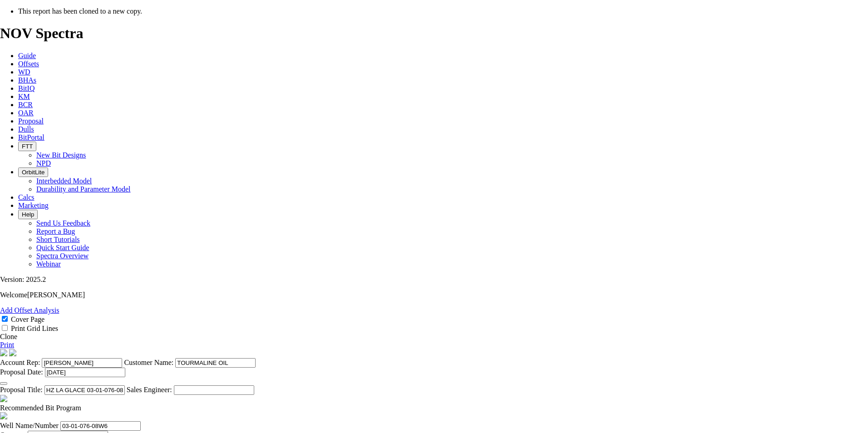 The image size is (868, 433). What do you see at coordinates (48, 263) in the screenshot?
I see `a: Webinar` at bounding box center [48, 263].